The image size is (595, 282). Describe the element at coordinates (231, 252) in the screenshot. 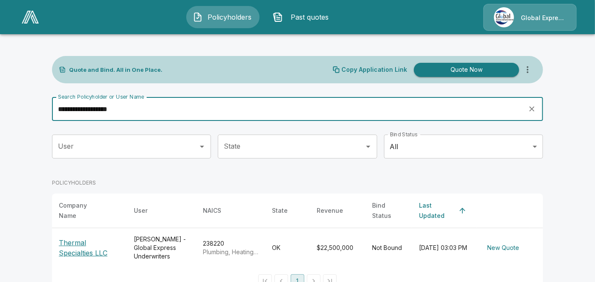

I see `p: Plumbing, Heating, and Air-Conditioning Contractors` at that location.